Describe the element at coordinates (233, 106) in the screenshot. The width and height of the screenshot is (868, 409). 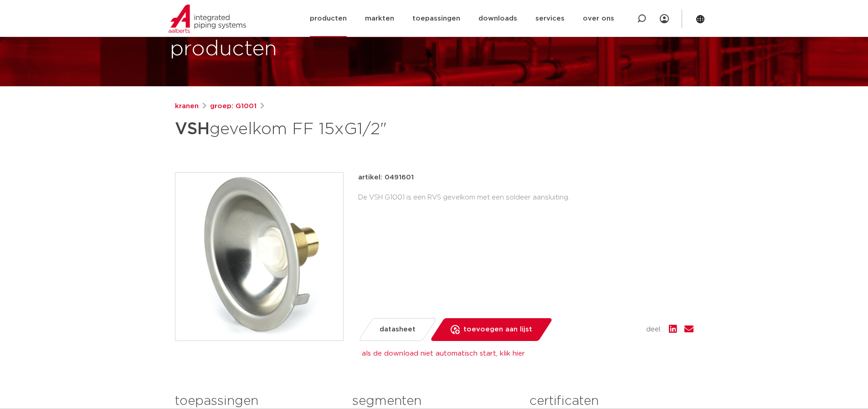
I see `a: groep: G1001` at that location.